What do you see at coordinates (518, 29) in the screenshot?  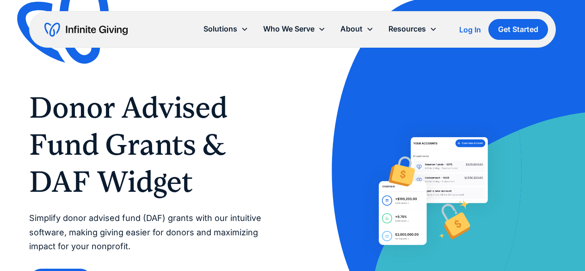 I see `a: Get Started` at bounding box center [518, 29].